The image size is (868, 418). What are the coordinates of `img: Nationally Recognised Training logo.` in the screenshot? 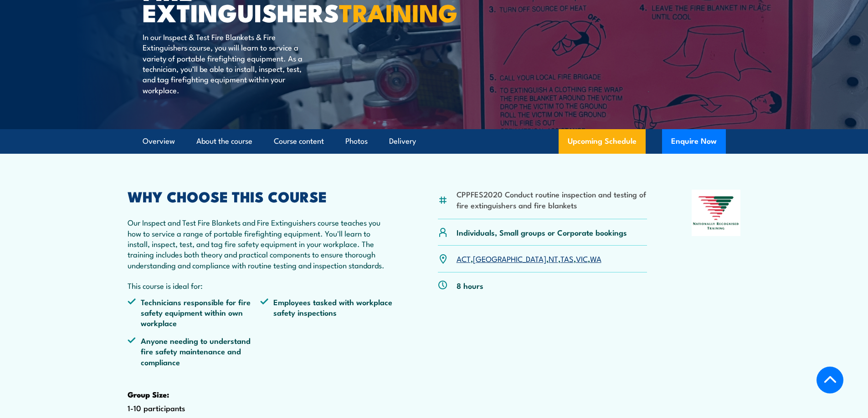 It's located at (716, 213).